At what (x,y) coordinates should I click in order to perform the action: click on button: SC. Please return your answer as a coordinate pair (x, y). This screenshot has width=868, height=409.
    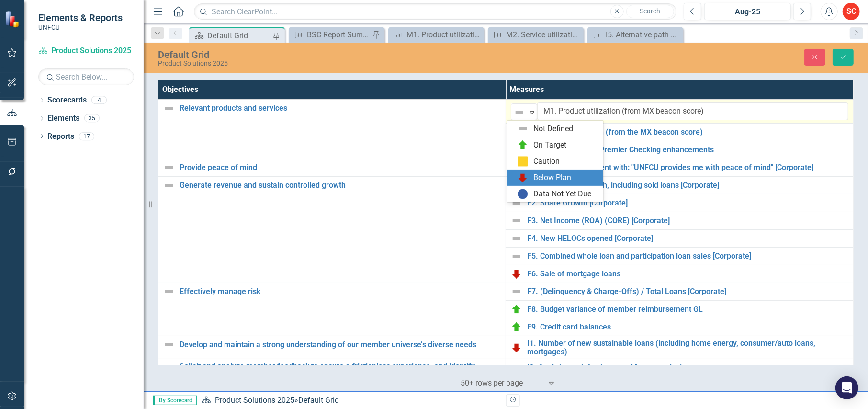
    Looking at the image, I should click on (851, 11).